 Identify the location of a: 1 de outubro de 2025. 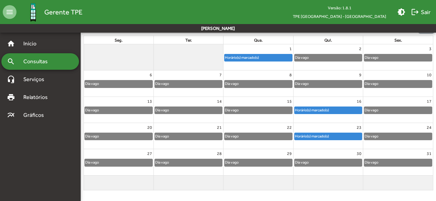
(291, 49).